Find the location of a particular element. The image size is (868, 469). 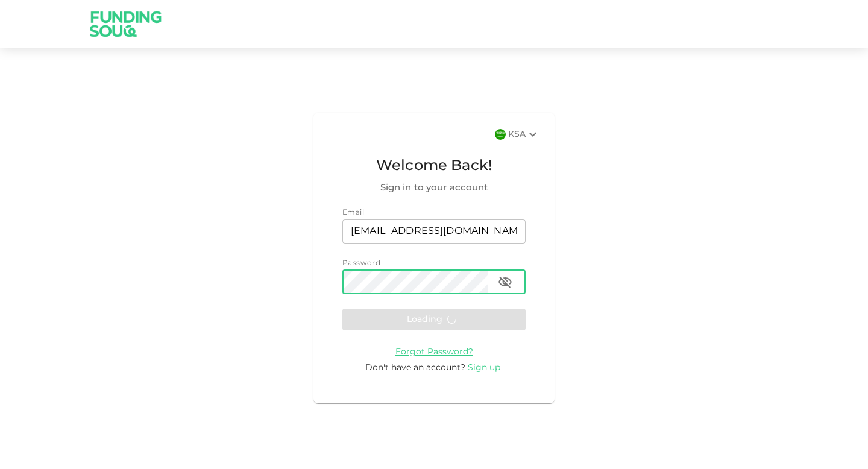

span: Sign up is located at coordinates (484, 368).